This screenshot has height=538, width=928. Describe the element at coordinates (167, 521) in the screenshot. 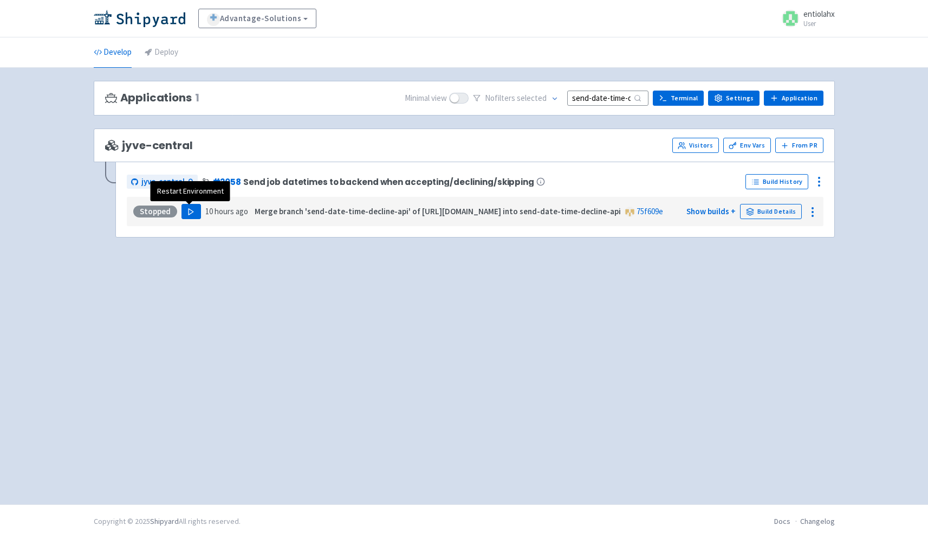

I see `div: Copyright © 2025 All rights reserved.` at that location.